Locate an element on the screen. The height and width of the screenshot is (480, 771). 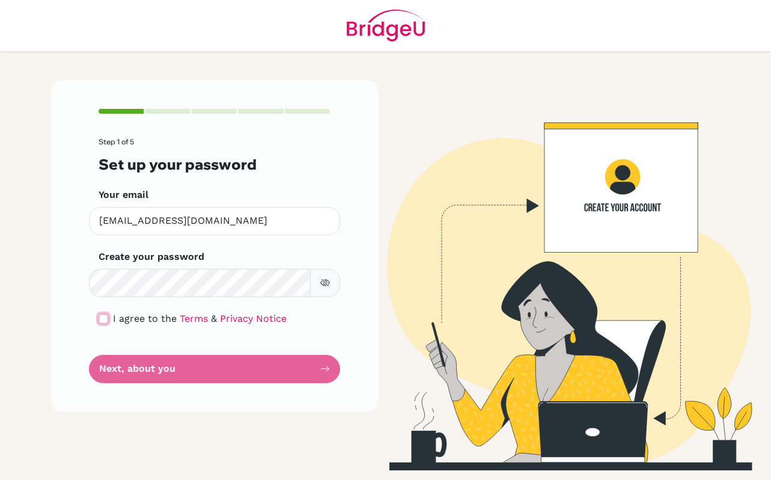
label: Create your password is located at coordinates (152, 257).